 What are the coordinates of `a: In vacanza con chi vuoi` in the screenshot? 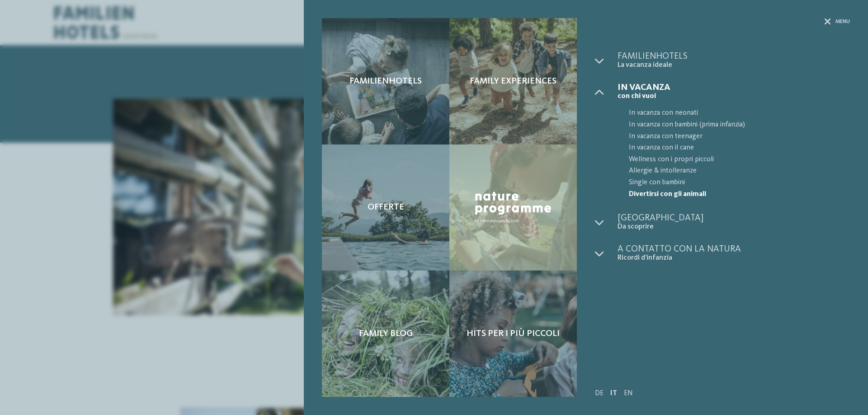 It's located at (734, 92).